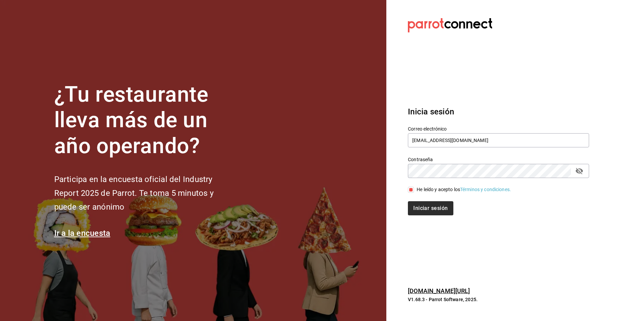  I want to click on h1: ¿Tu restaurante lleva más de un año operando?, so click(145, 121).